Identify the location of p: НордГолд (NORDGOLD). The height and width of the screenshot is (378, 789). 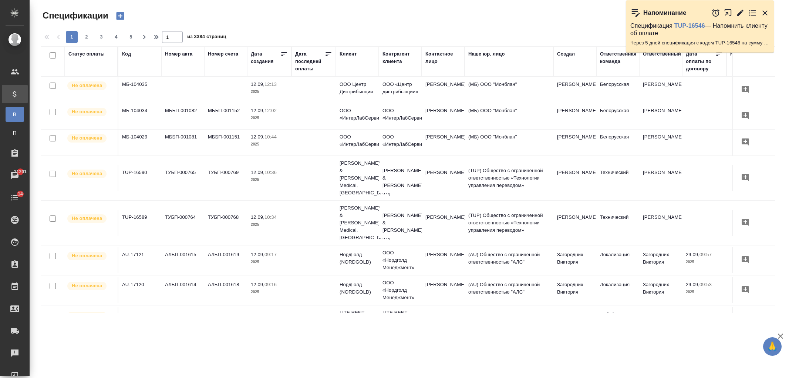
(357, 288).